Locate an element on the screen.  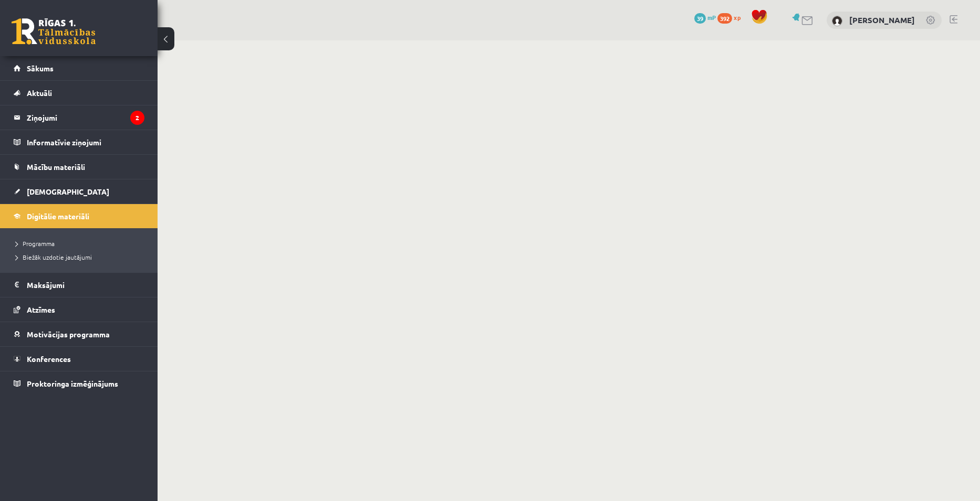
span: Programma is located at coordinates (36, 244).